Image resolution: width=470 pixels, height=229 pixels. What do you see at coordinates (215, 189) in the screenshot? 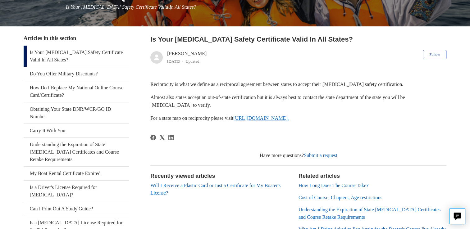
I see `a: Will I Receive a Plastic Card or Just a Certificate for My Boater's License?` at bounding box center [215, 189].